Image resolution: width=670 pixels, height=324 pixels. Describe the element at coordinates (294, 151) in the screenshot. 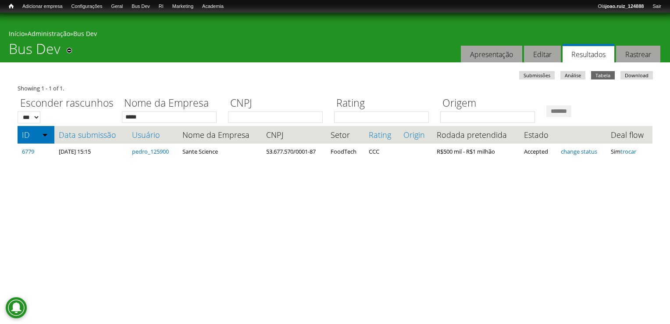

I see `td: 53.677.570/0001-87` at that location.